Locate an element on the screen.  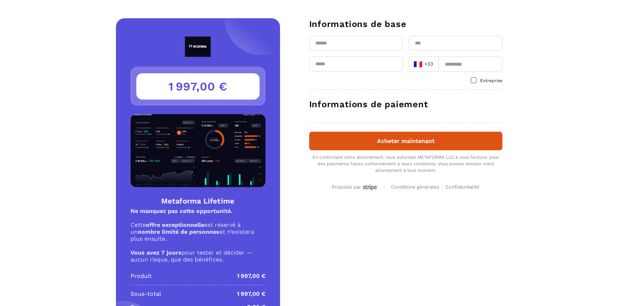
h4: Metaforma Lifetime is located at coordinates (198, 201).